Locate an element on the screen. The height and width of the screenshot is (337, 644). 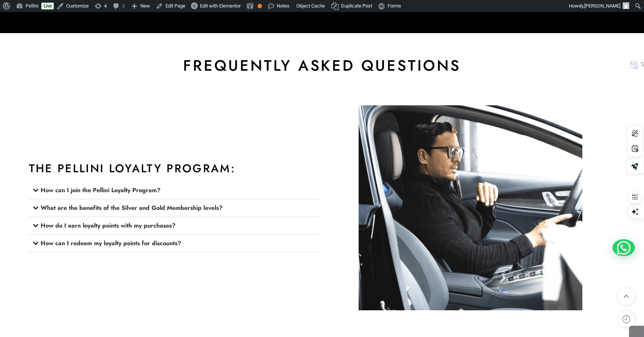
h2: Frequently Asked Questions is located at coordinates (322, 66).